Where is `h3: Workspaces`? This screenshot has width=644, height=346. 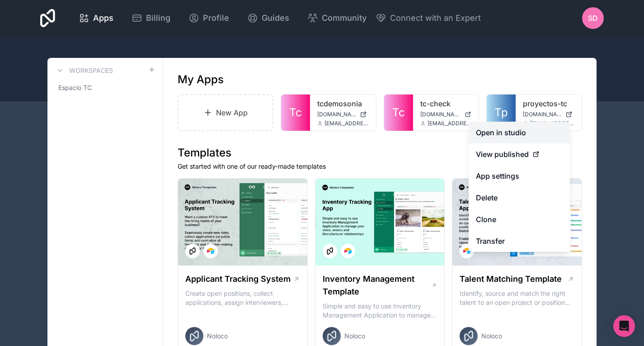 h3: Workspaces is located at coordinates (91, 71).